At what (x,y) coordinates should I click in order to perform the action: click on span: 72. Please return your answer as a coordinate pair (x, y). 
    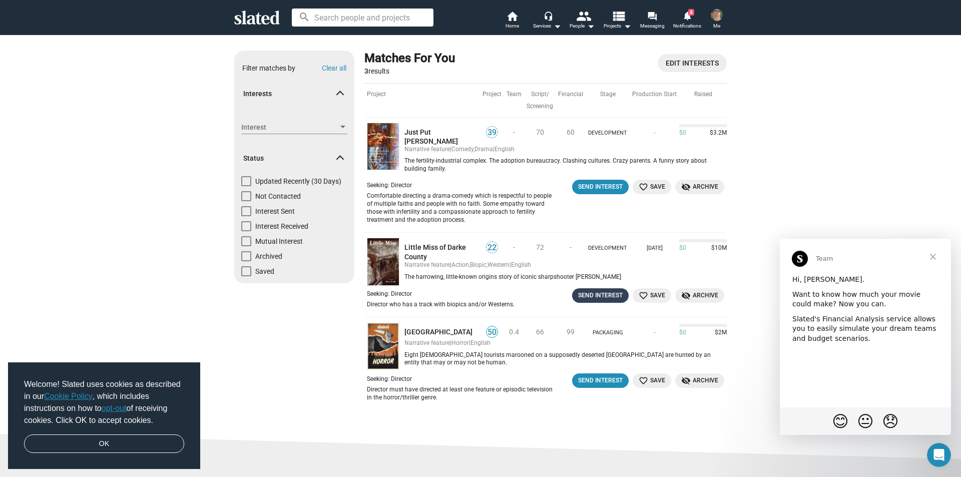
    Looking at the image, I should click on (540, 247).